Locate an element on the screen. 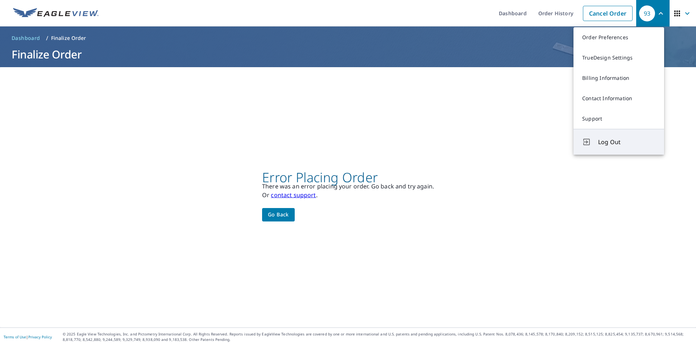 Image resolution: width=696 pixels, height=346 pixels. span: Dashboard is located at coordinates (26, 38).